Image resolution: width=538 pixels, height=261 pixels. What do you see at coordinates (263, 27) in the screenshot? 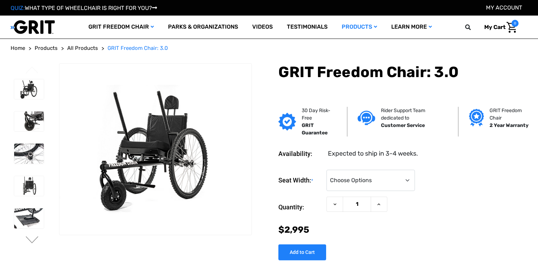
I see `a: Videos` at bounding box center [263, 27].